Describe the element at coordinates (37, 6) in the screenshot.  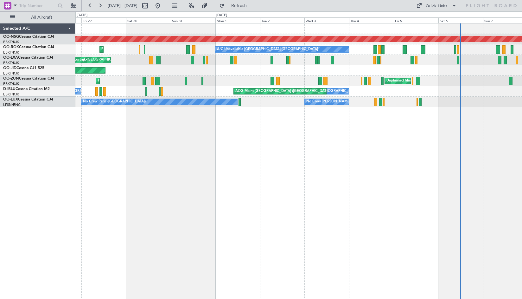
I see `input: Trip Number` at that location.